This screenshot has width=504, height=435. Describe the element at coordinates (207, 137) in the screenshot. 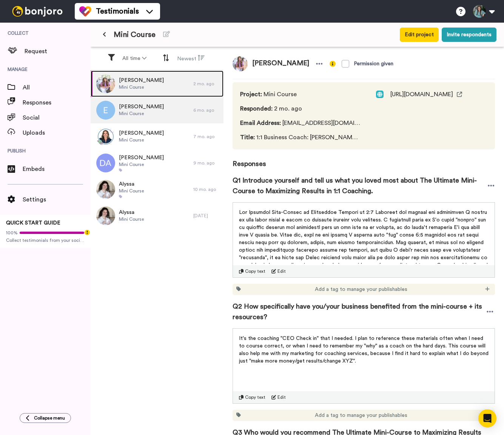

I see `div: 7 mo. ago` at that location.